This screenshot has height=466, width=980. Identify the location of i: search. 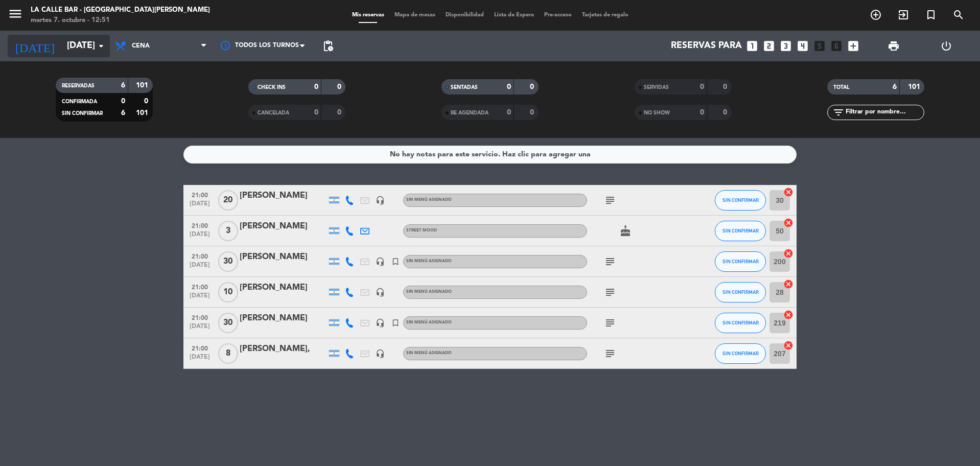
(958, 15).